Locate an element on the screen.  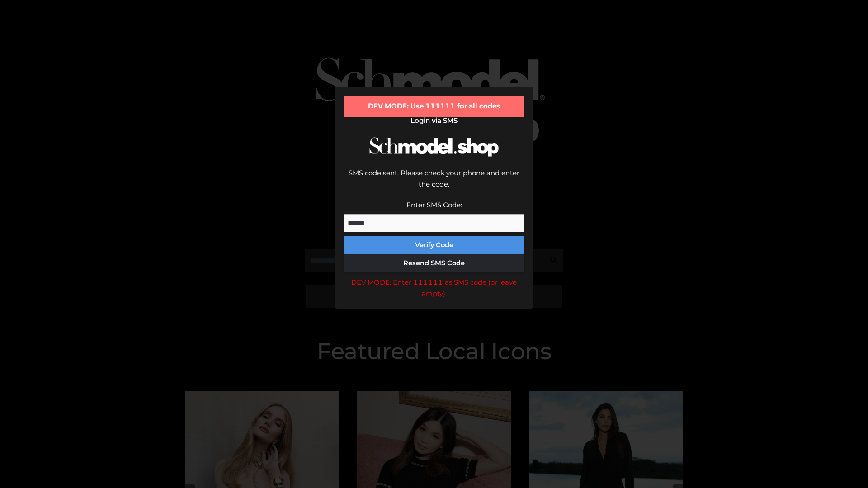
button: Verify Code is located at coordinates (434, 244).